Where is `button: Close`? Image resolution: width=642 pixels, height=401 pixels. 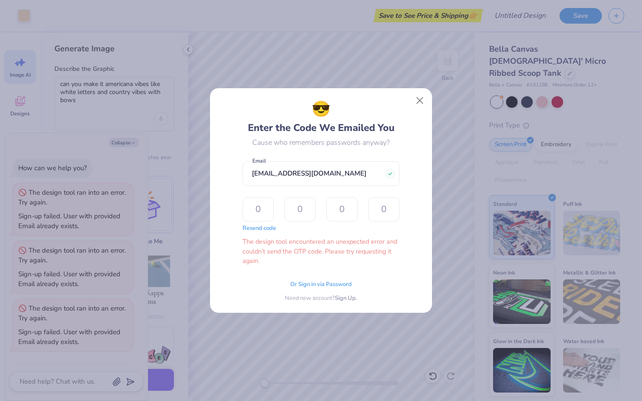 button: Close is located at coordinates (420, 100).